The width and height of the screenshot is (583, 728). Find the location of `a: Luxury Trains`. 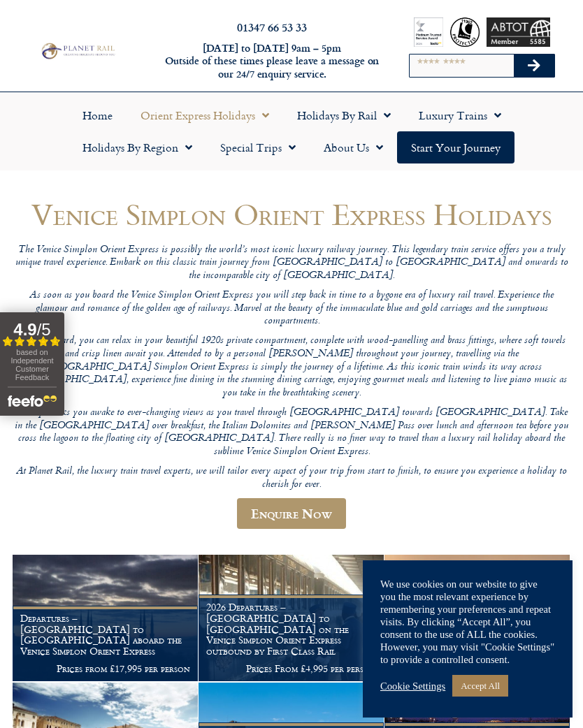

a: Luxury Trains is located at coordinates (460, 115).